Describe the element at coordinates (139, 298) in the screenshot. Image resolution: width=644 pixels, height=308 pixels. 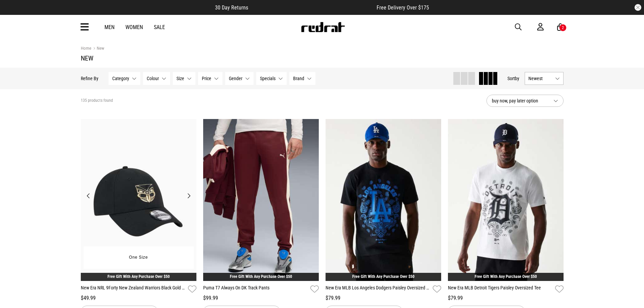
I see `div: $49.99` at that location.